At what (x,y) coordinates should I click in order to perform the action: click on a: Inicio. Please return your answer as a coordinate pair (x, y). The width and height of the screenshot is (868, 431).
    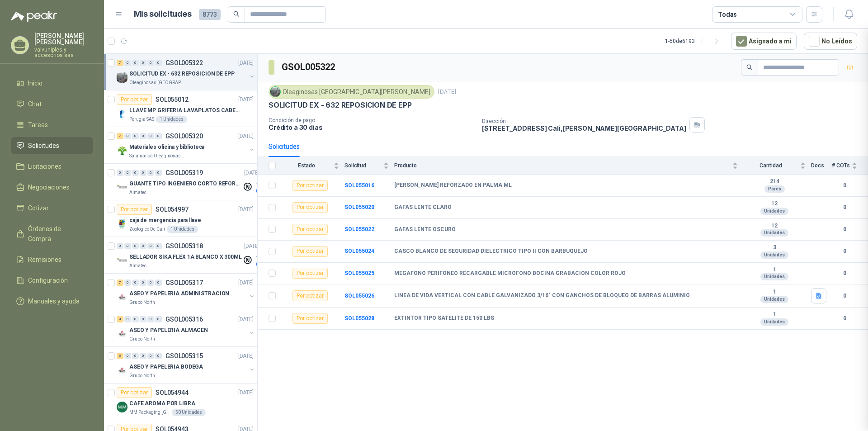
    Looking at the image, I should click on (52, 83).